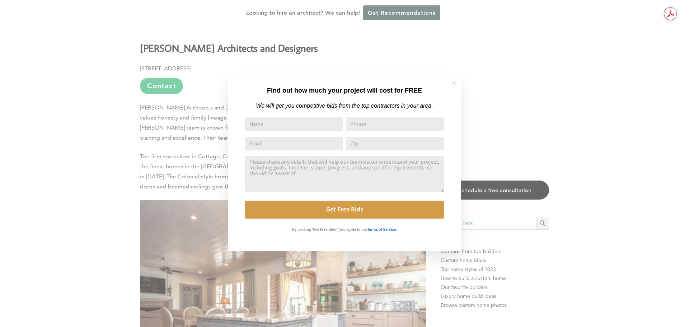 Image resolution: width=689 pixels, height=327 pixels. I want to click on input: Name, so click(294, 124).